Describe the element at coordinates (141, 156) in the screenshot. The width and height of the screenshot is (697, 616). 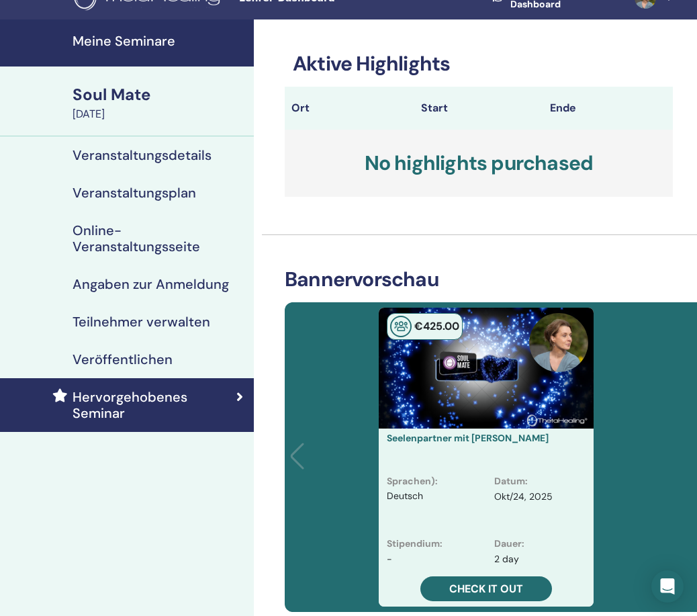
I see `h4: Veranstaltungsdetails` at that location.